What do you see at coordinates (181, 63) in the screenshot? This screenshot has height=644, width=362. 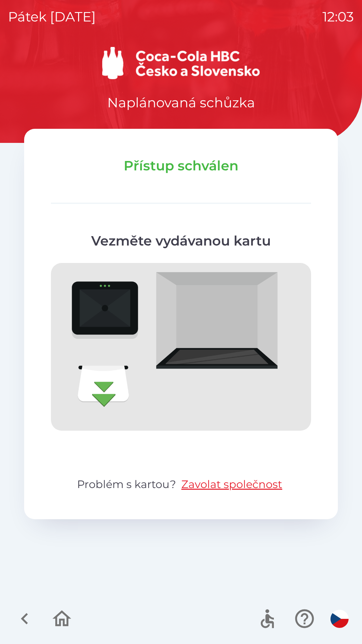 I see `img: Logo` at bounding box center [181, 63].